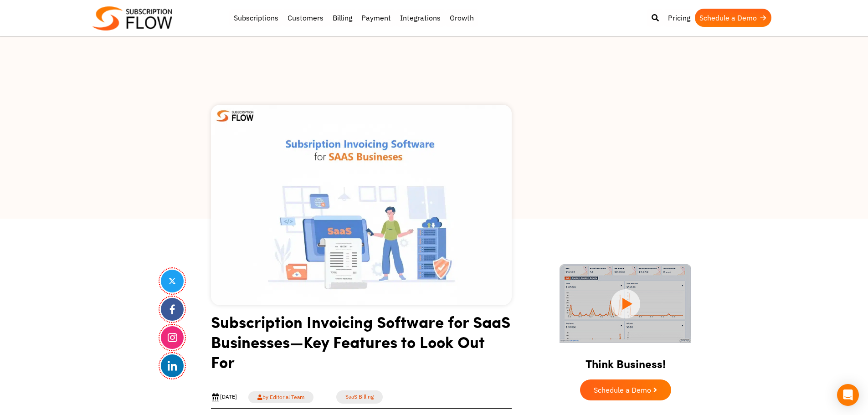 Image resolution: width=868 pixels, height=415 pixels. What do you see at coordinates (848, 396) in the screenshot?
I see `div: Open Intercom Messenger` at bounding box center [848, 396].